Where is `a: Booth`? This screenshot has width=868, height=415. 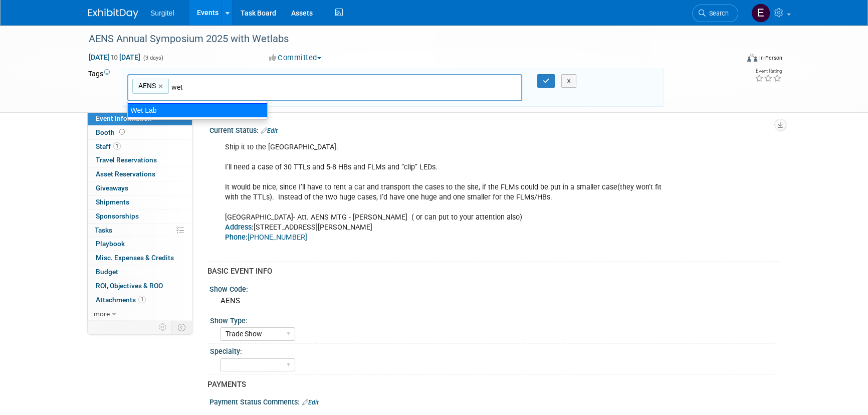 a: Booth is located at coordinates (140, 132).